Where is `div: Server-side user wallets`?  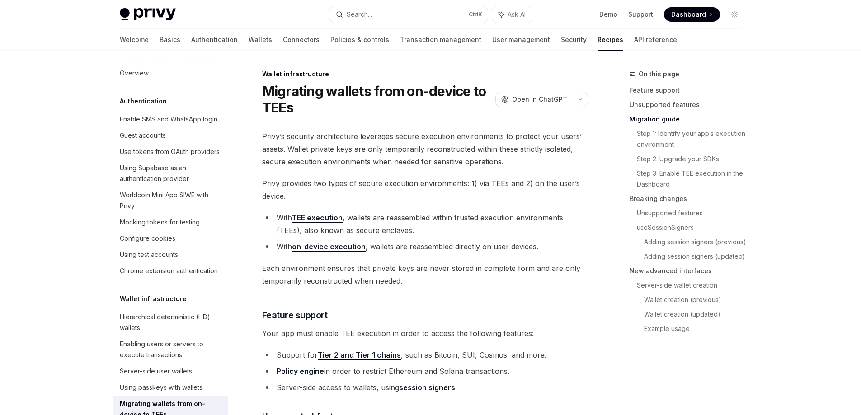 div: Server-side user wallets is located at coordinates (156, 371).